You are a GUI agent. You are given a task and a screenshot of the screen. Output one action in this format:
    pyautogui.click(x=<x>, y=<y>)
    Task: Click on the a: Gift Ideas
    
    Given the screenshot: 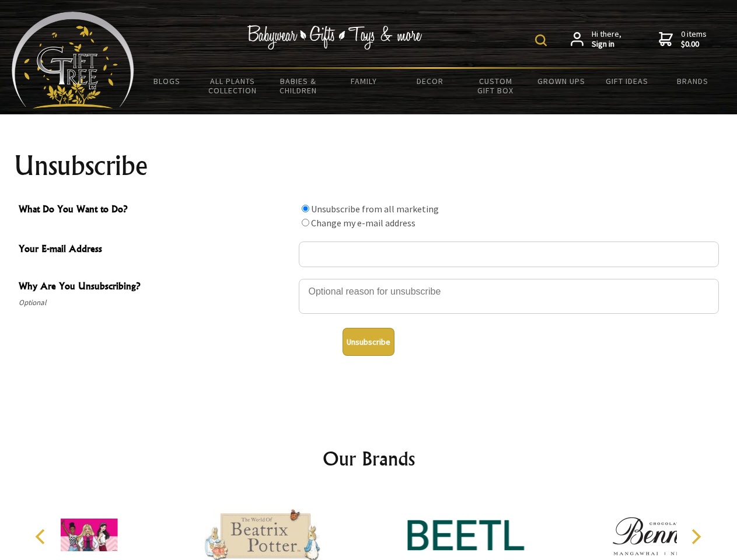 What is the action you would take?
    pyautogui.click(x=627, y=81)
    